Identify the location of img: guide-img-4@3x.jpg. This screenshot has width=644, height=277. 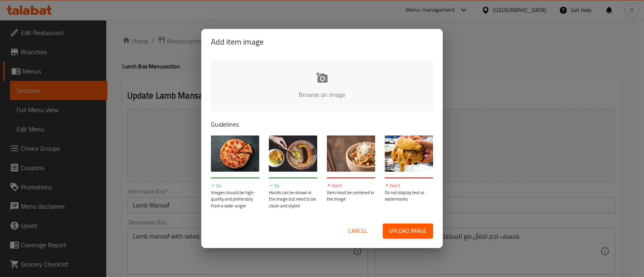
(409, 154).